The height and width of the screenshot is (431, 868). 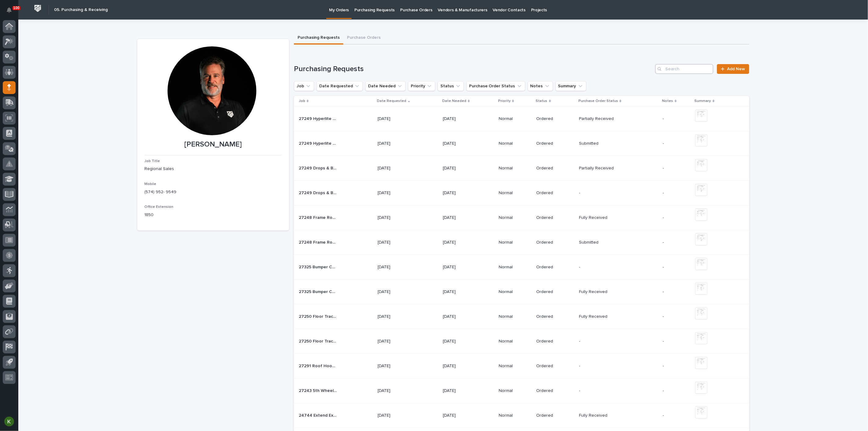 I want to click on button: Job, so click(x=304, y=86).